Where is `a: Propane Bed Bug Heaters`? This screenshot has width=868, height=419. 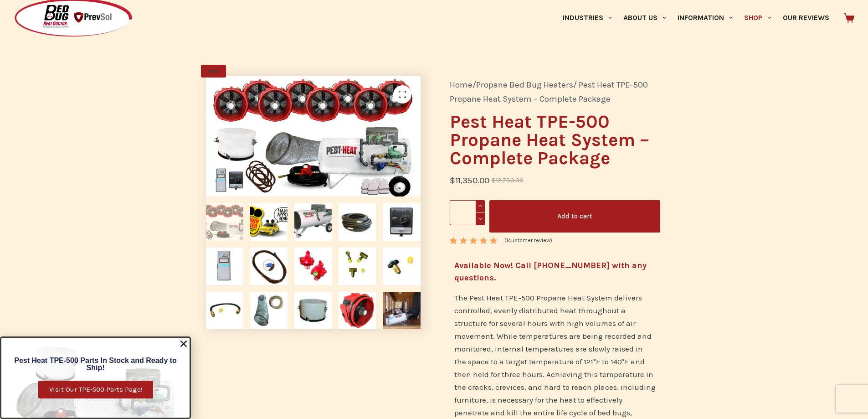
a: Propane Bed Bug Heaters is located at coordinates (524, 85).